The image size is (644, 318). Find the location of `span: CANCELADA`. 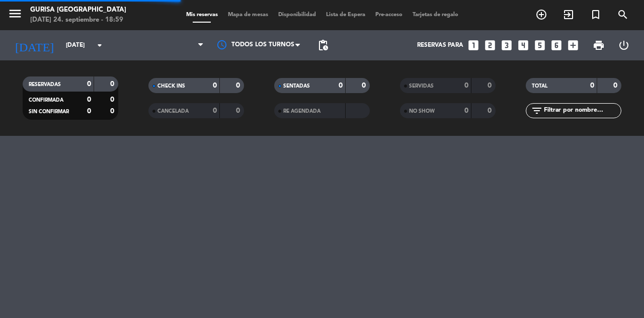

span: CANCELADA is located at coordinates (173, 111).